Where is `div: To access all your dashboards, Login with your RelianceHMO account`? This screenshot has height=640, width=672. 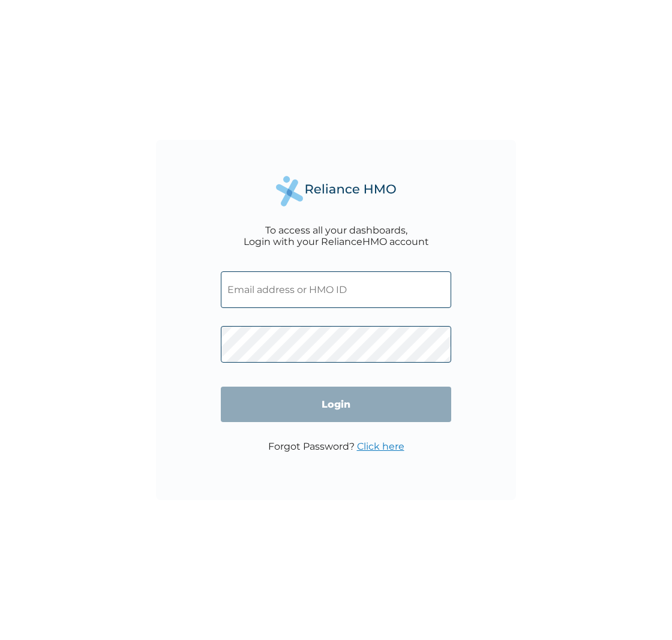
div: To access all your dashboards, Login with your RelianceHMO account is located at coordinates (336, 236).